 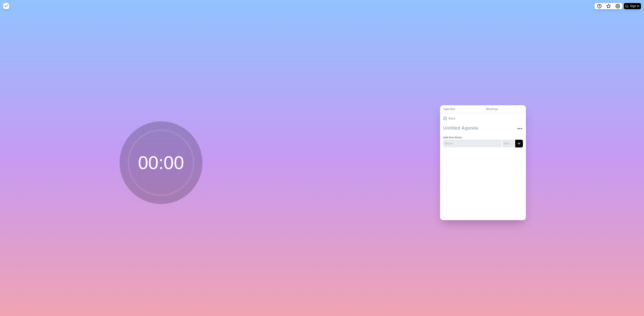 What do you see at coordinates (452, 138) in the screenshot?
I see `label: Add time blocks` at bounding box center [452, 138].